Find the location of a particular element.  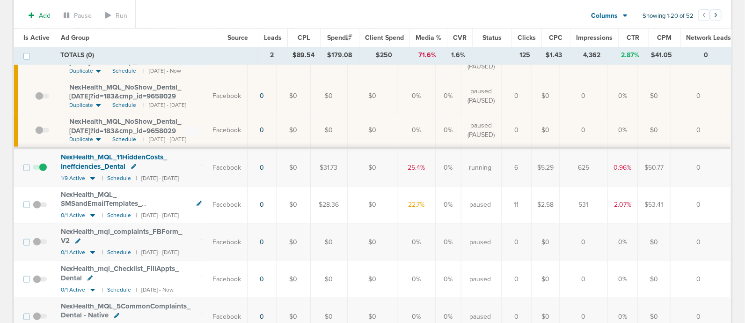

td: $50.77 is located at coordinates (655, 167).